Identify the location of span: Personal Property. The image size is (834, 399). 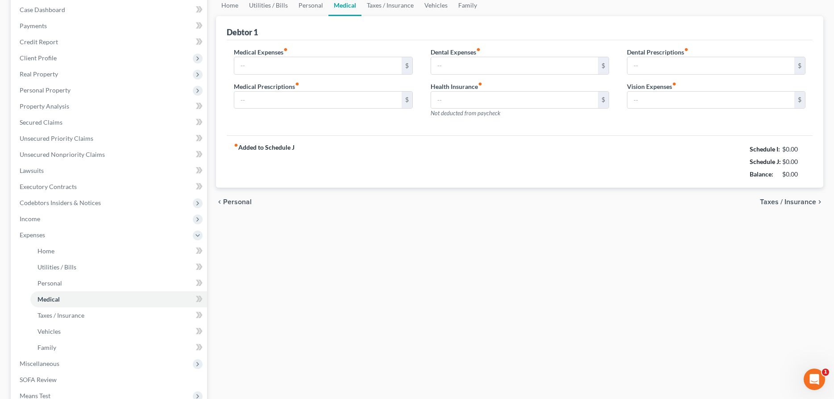
(45, 90).